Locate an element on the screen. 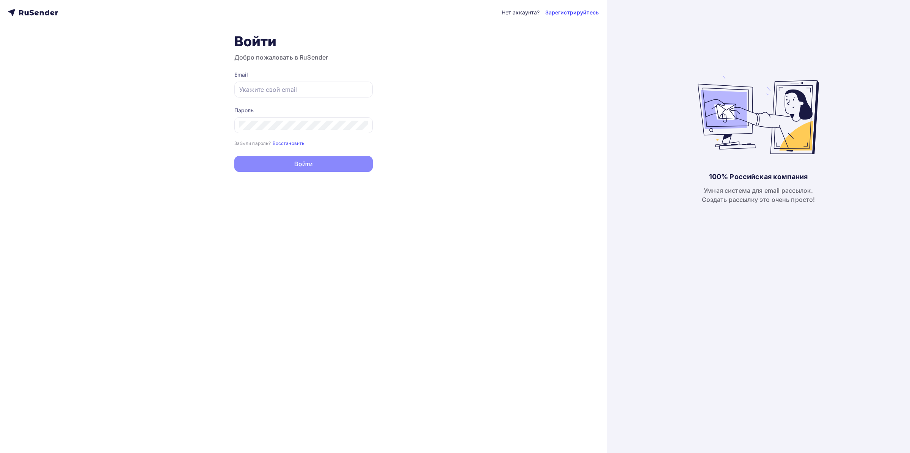 The height and width of the screenshot is (453, 910). h1: Войти is located at coordinates (303, 41).